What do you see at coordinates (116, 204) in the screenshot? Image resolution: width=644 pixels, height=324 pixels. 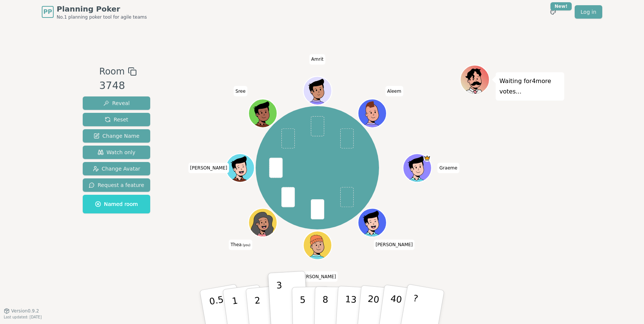 I see `button: Named room` at bounding box center [116, 204].